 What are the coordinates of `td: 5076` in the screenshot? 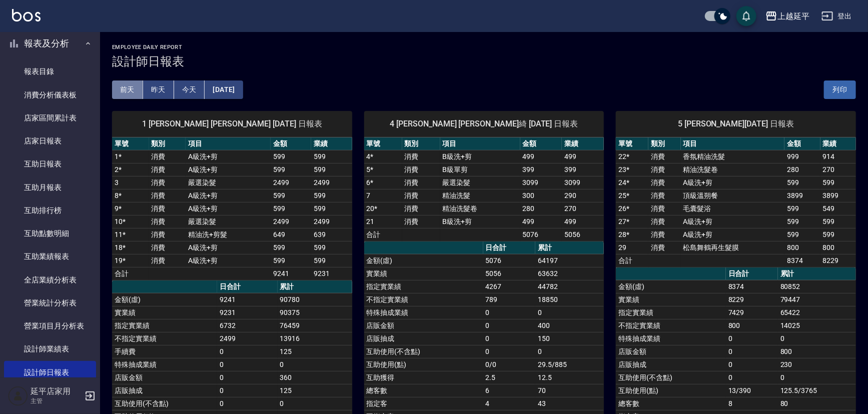 It's located at (509, 261).